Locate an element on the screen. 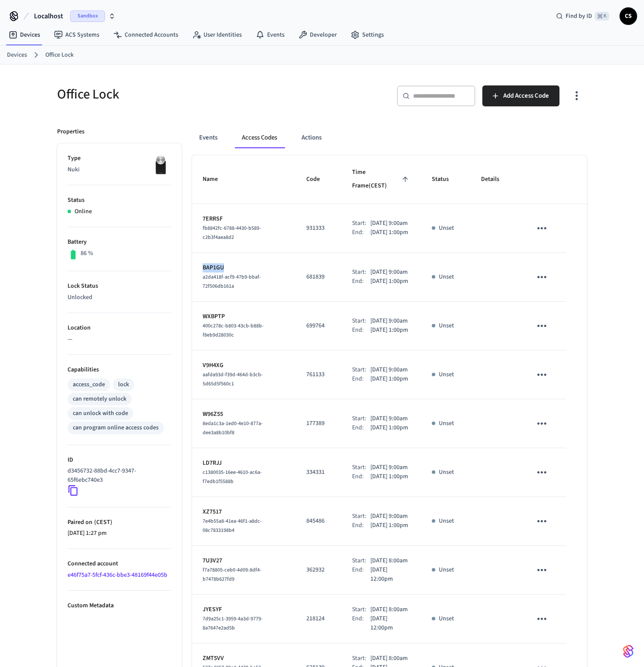 The width and height of the screenshot is (644, 667). a: Connected Accounts is located at coordinates (146, 35).